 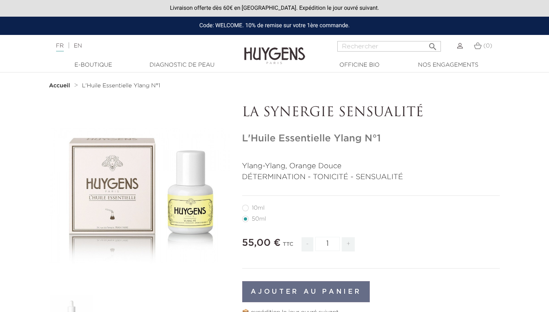 What do you see at coordinates (78, 46) in the screenshot?
I see `a: EN` at bounding box center [78, 46].